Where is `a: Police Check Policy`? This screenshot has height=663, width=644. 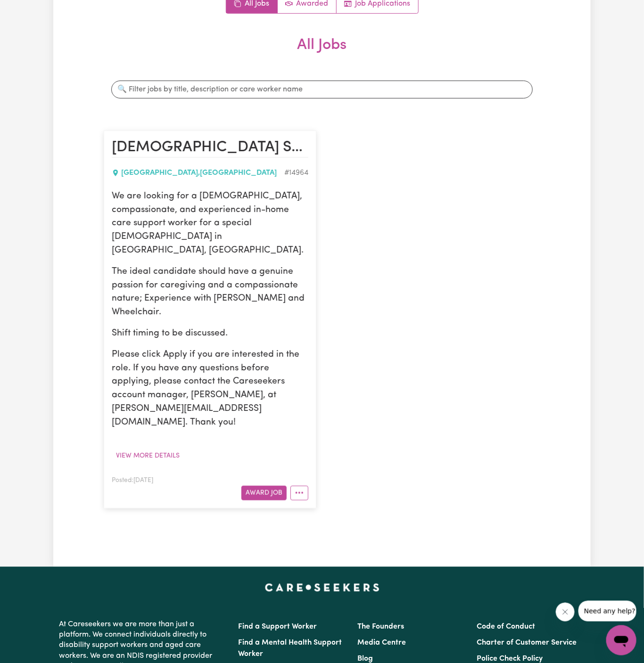
a: Police Check Policy is located at coordinates (510, 659).